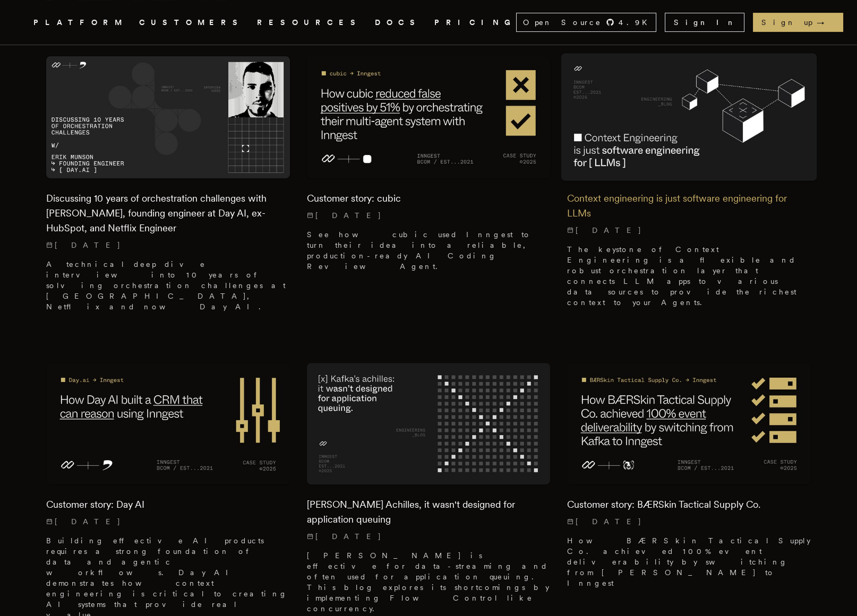 This screenshot has width=857, height=616. I want to click on a: DOCS, so click(398, 23).